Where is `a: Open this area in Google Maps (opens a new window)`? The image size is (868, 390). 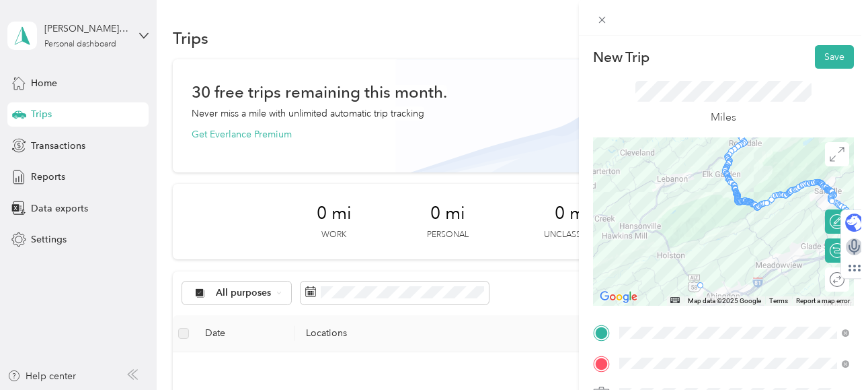
a: Open this area in Google Maps (opens a new window) is located at coordinates (619, 297).